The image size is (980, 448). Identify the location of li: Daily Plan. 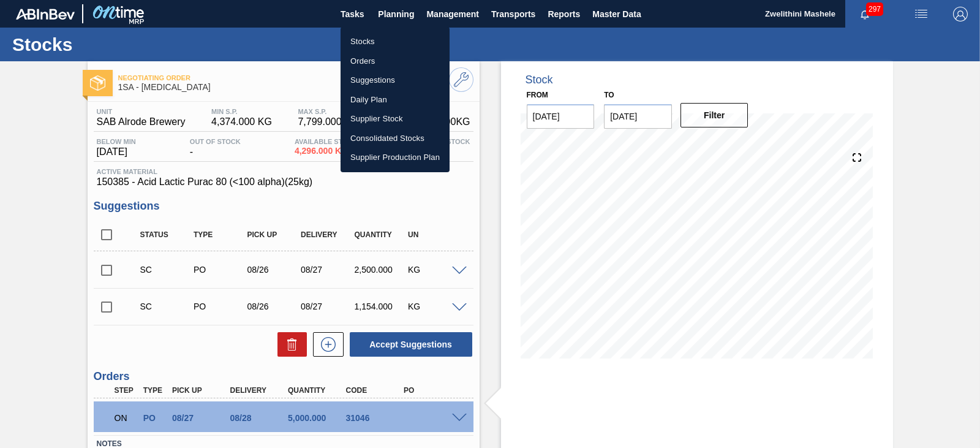
(395, 100).